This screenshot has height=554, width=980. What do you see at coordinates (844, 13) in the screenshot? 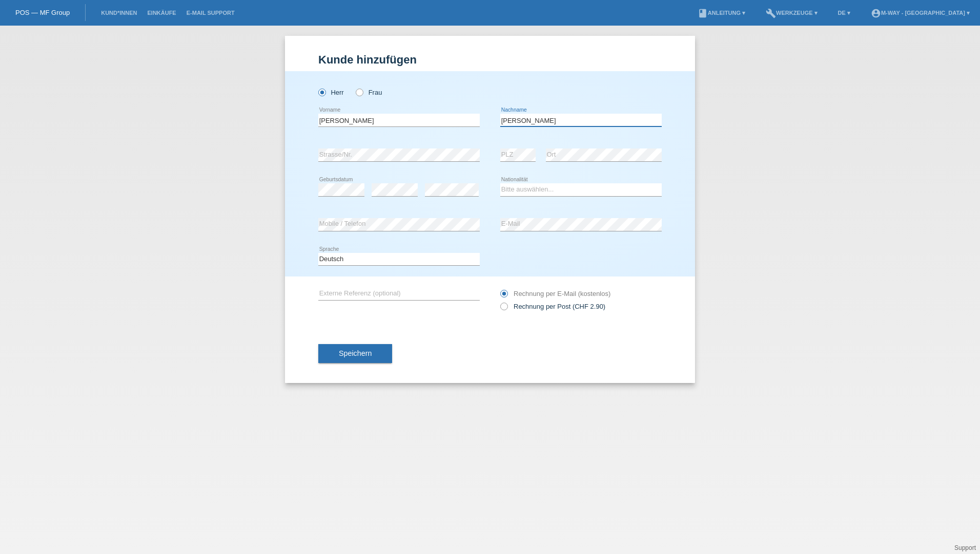
I see `a: DE ▾` at bounding box center [844, 13].